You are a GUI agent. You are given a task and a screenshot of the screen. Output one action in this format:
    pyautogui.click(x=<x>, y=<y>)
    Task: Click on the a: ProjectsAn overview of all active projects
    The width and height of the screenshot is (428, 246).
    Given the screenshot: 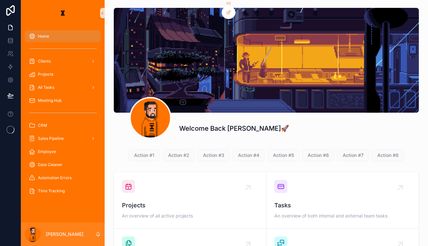 What is the action you would take?
    pyautogui.click(x=190, y=200)
    